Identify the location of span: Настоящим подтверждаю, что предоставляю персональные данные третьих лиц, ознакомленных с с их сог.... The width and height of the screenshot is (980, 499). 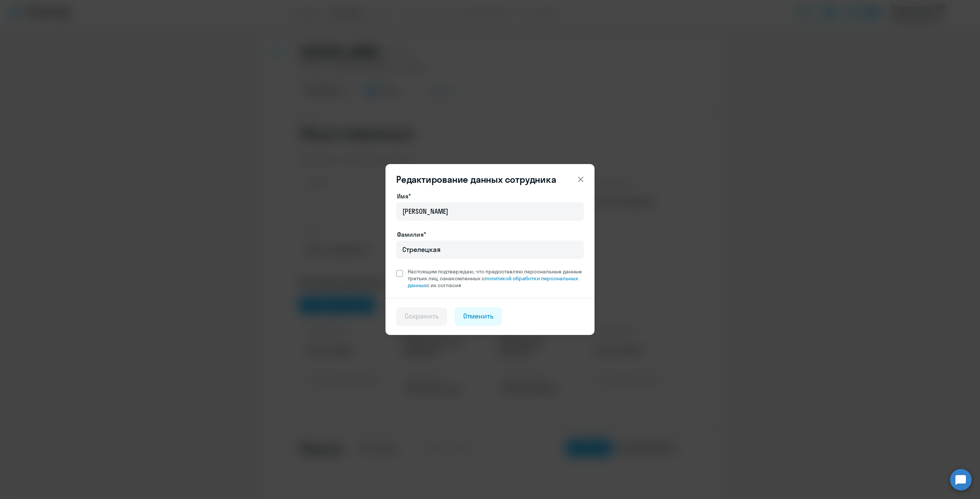
(495, 279).